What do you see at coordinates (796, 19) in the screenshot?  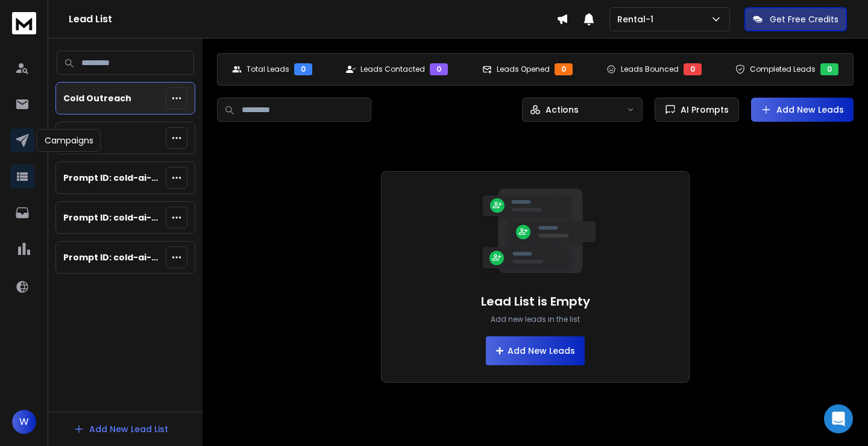 I see `button: Get Free Credits` at bounding box center [796, 19].